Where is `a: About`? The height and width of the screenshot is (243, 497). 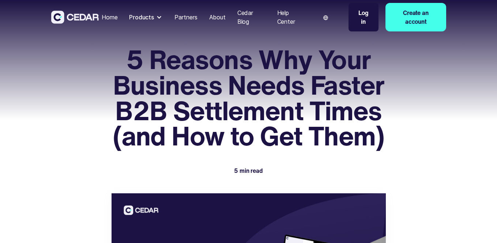
a: About is located at coordinates (217, 17).